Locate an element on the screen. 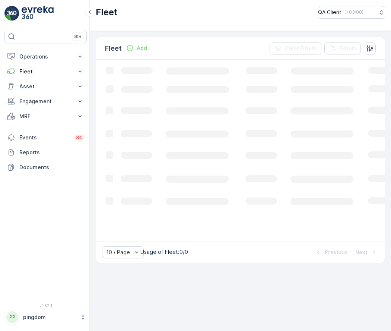 The width and height of the screenshot is (391, 331). p: MRF is located at coordinates (45, 116).